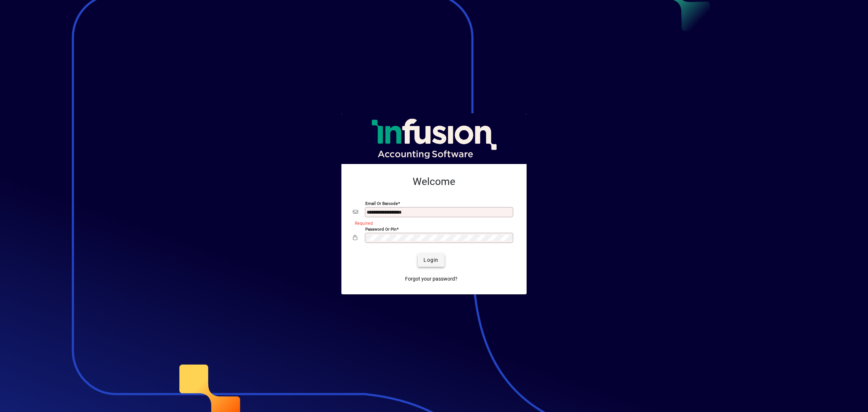 The height and width of the screenshot is (412, 868). What do you see at coordinates (382, 203) in the screenshot?
I see `mat-label: Email or Barcode` at bounding box center [382, 203].